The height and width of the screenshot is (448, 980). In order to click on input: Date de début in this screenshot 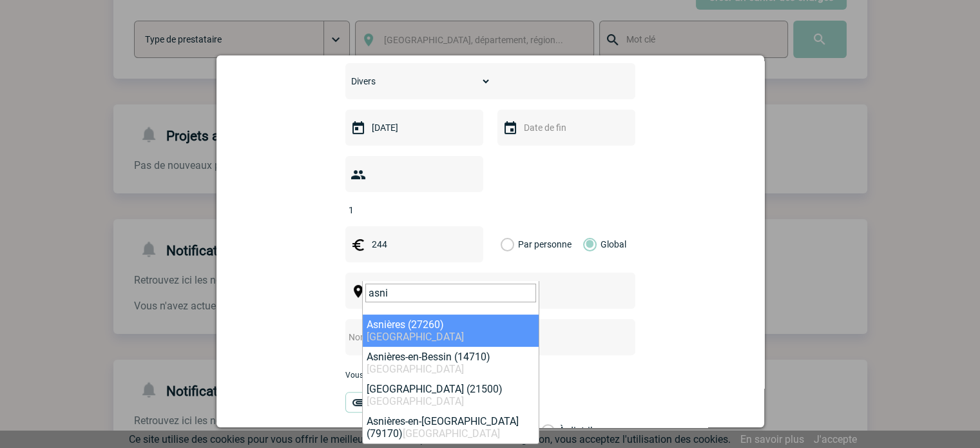, I will do `click(413, 127)`.